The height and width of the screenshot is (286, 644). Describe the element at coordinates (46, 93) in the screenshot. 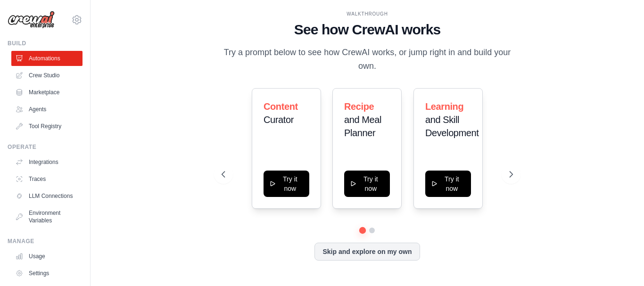

I see `a: Marketplace` at that location.